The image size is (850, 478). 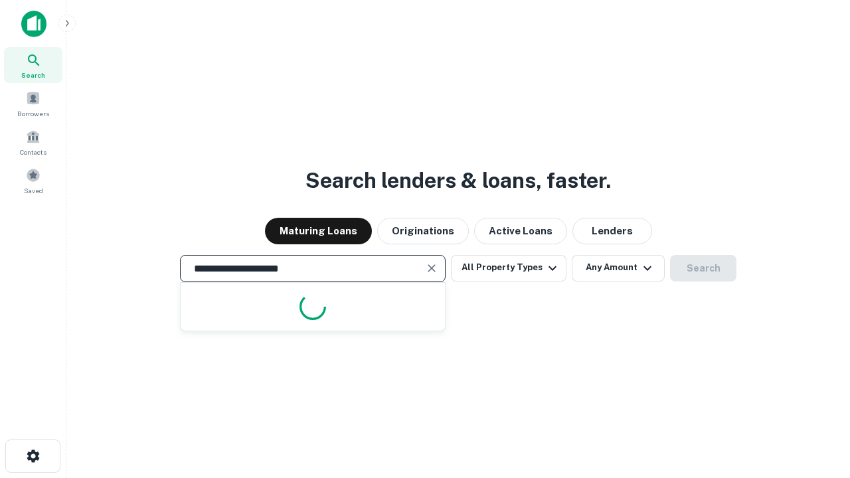 I want to click on button: Active Loans, so click(x=521, y=231).